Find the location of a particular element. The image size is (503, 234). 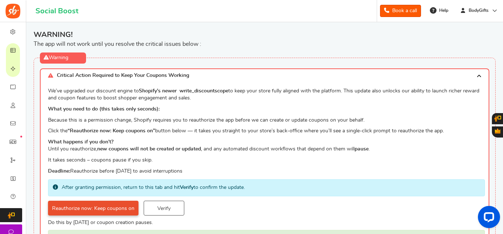

em: New is located at coordinates (21, 136).